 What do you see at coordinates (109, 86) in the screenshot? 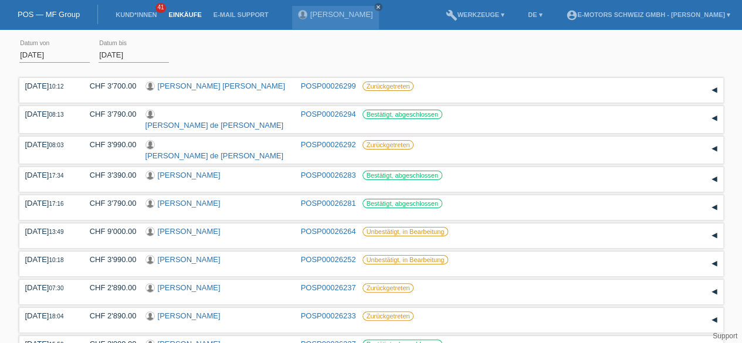
I see `div: CHF 3'700.00` at bounding box center [109, 86].